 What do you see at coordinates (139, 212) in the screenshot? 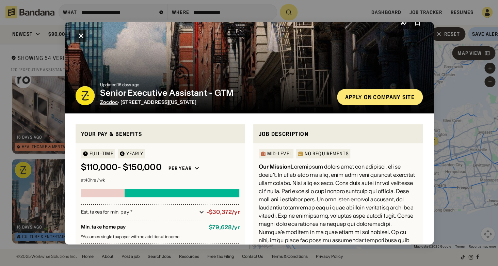
I see `div: Est. taxes for min. pay *` at bounding box center [139, 212].